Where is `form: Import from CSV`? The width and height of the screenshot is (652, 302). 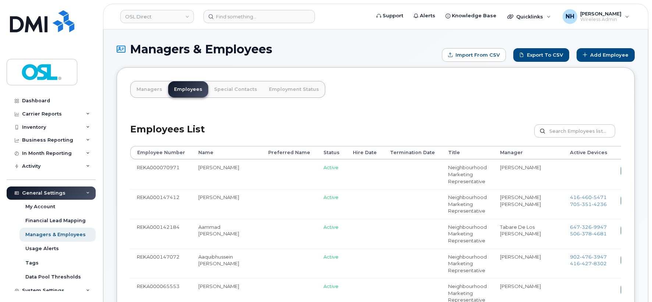 form: Import from CSV is located at coordinates (474, 55).